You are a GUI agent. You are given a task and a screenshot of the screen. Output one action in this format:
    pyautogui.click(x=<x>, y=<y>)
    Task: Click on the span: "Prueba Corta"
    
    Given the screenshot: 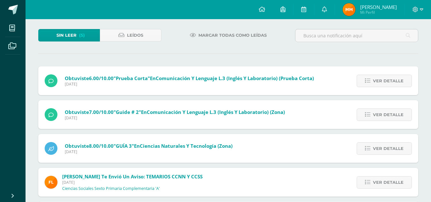 What is the action you would take?
    pyautogui.click(x=132, y=78)
    